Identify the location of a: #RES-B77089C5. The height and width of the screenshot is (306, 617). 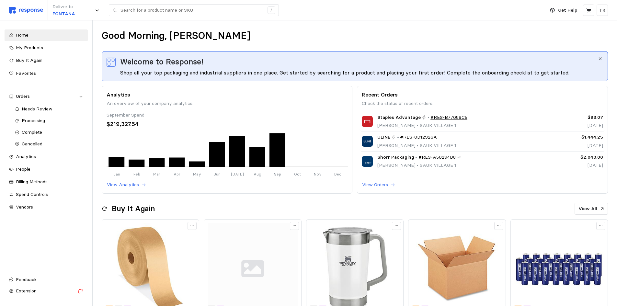
(449, 118).